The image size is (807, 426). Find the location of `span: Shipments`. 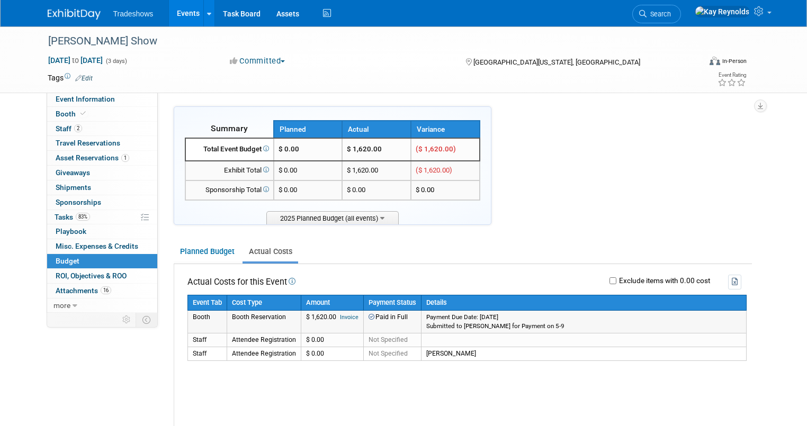

span: Shipments is located at coordinates (73, 188).